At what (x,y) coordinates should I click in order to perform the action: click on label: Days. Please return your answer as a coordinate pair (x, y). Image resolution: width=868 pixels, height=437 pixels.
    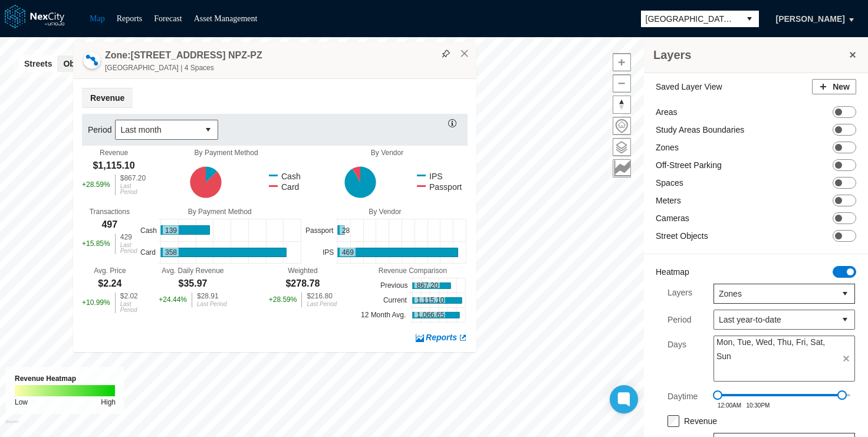
    Looking at the image, I should click on (677, 358).